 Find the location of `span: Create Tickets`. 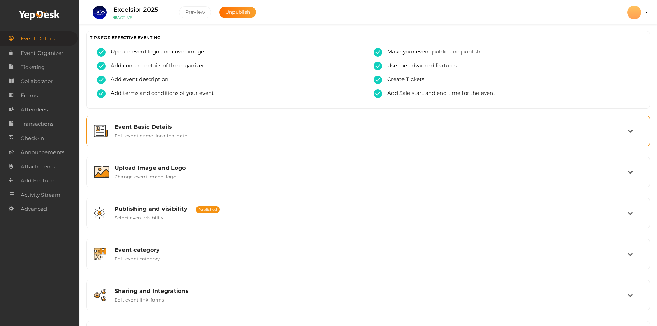

span: Create Tickets is located at coordinates (403, 80).